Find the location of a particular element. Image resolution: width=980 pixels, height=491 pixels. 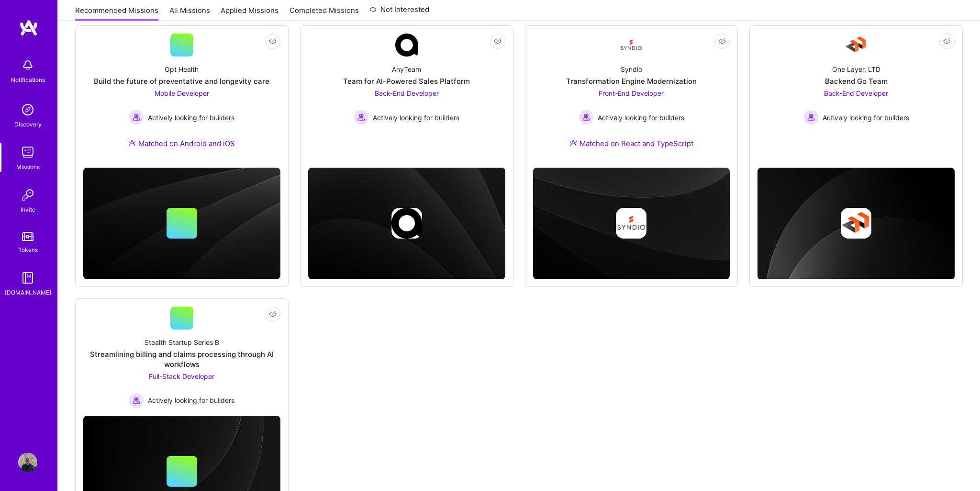

span: Front-End Developer is located at coordinates (632, 93).